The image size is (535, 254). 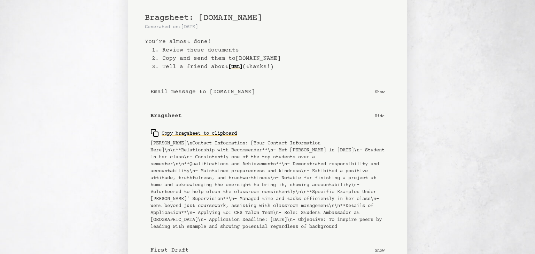 I want to click on button: Copy bragsheet to clipboard, so click(x=194, y=133).